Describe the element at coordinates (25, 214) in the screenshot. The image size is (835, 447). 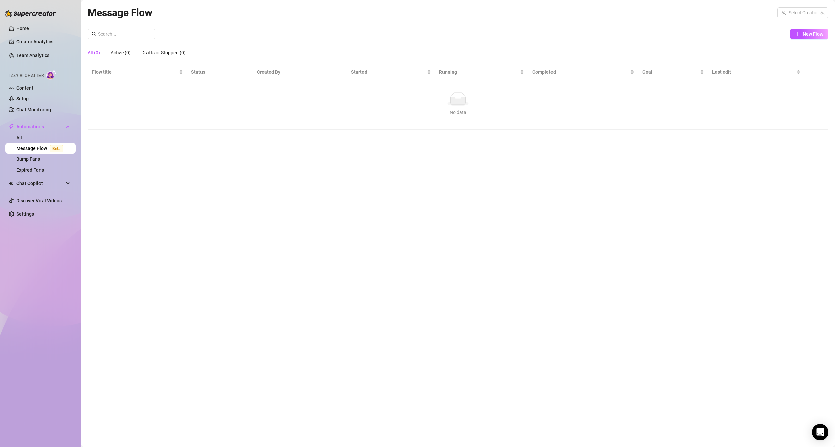
I see `a: Settings` at that location.